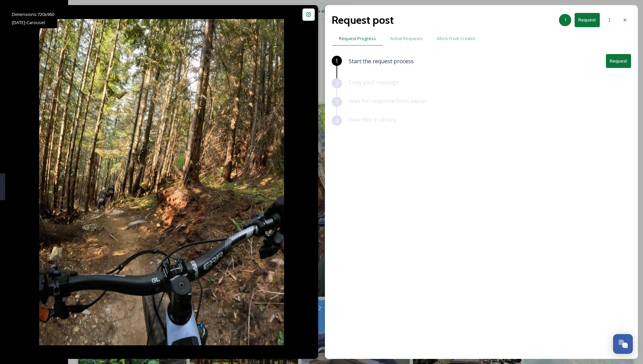 This screenshot has width=643, height=364. I want to click on span: Dimensions: 720 x 960, so click(33, 14).